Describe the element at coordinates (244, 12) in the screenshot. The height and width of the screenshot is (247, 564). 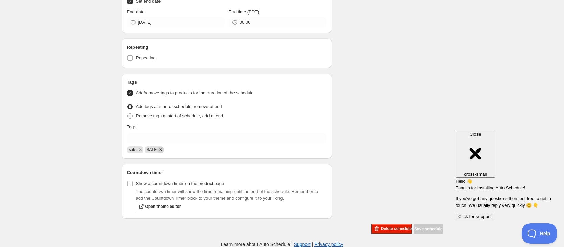
I see `span: End time (PDT)` at that location.